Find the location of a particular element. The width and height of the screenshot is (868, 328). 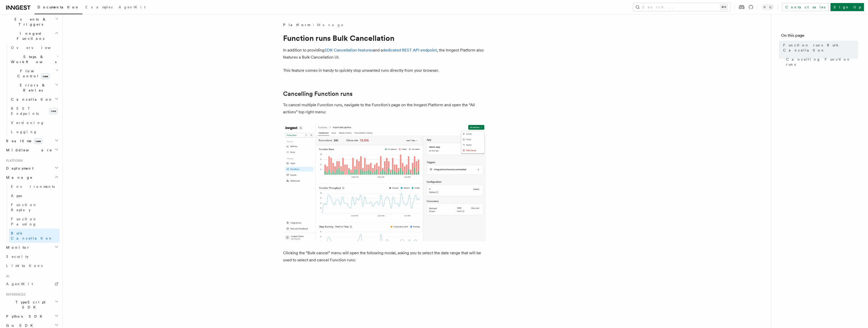

button: Steps & Workflows is located at coordinates (34, 59).